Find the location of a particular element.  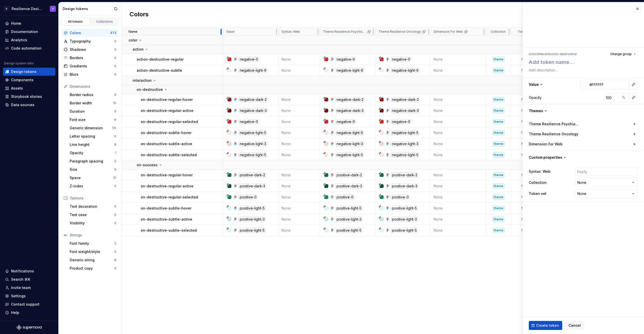

a: Text case0 is located at coordinates (93, 215).